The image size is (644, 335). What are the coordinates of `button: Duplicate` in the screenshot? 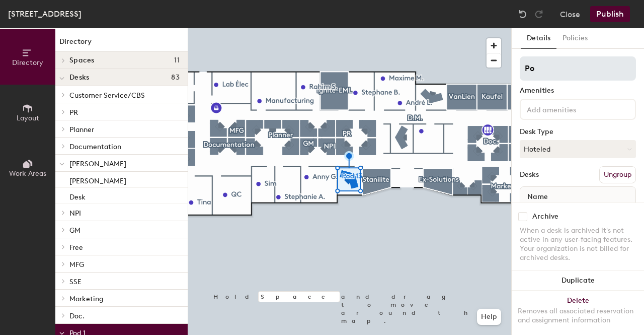 It's located at (577, 280).